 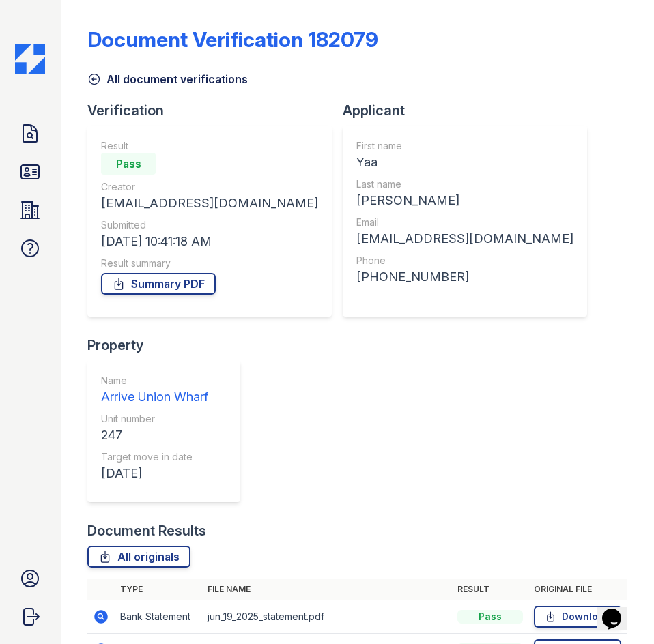 I want to click on td: Bank Statement, so click(x=158, y=617).